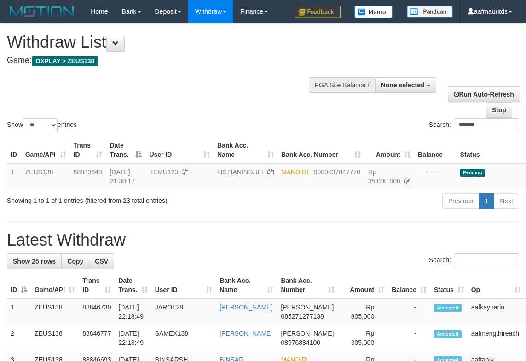  I want to click on a: Stop, so click(499, 110).